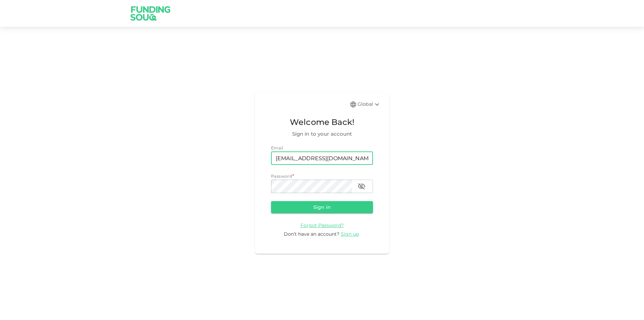 The image size is (644, 320). Describe the element at coordinates (369, 104) in the screenshot. I see `div: Global` at that location.